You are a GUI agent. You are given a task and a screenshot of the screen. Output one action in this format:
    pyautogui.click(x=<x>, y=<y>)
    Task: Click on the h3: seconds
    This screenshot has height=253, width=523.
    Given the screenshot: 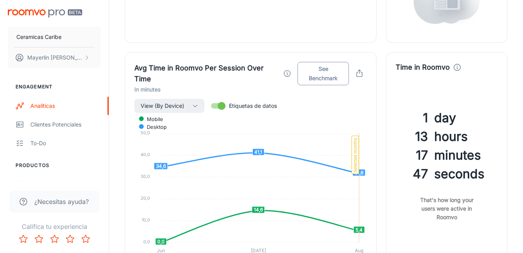 What is the action you would take?
    pyautogui.click(x=466, y=174)
    